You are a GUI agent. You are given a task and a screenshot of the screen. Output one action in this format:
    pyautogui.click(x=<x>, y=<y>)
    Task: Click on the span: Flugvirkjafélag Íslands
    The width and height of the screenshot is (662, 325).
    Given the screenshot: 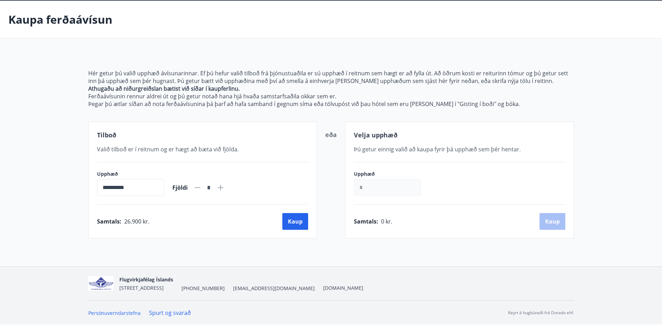 What is the action you would take?
    pyautogui.click(x=146, y=279)
    